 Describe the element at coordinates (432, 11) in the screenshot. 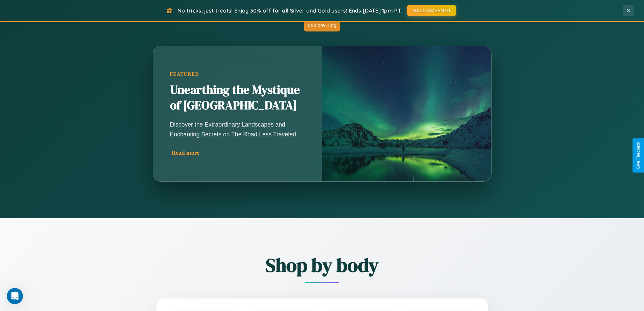

I see `button: HALLOWEEN30` at that location.